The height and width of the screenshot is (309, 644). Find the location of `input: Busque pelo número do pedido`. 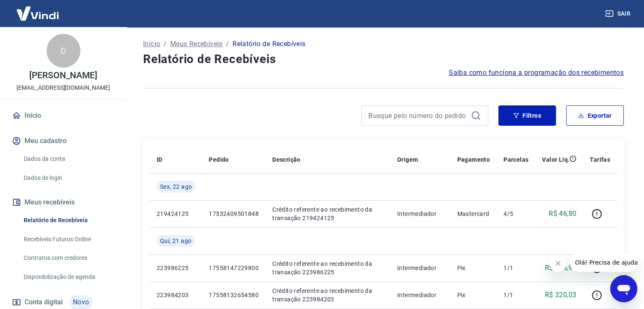

input: Busque pelo número do pedido is located at coordinates (418, 116).